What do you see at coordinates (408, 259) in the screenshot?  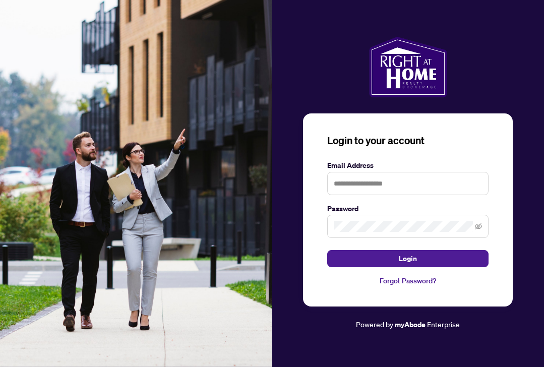 I see `span: Login` at bounding box center [408, 259].